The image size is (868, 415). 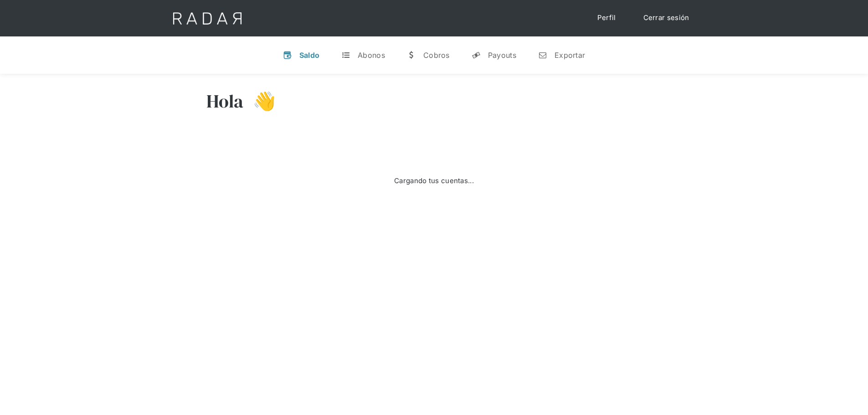 What do you see at coordinates (346, 55) in the screenshot?
I see `div: t` at bounding box center [346, 55].